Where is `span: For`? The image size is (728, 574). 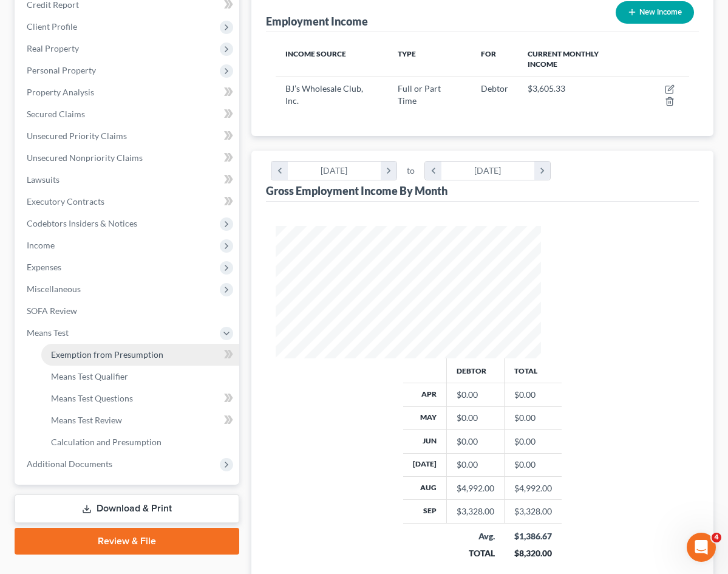
span: For is located at coordinates (488, 54).